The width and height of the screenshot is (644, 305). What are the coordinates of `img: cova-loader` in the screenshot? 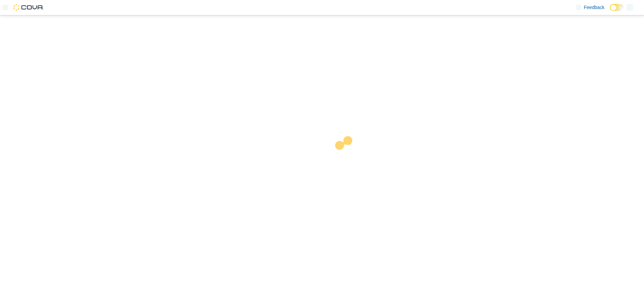 It's located at (347, 156).